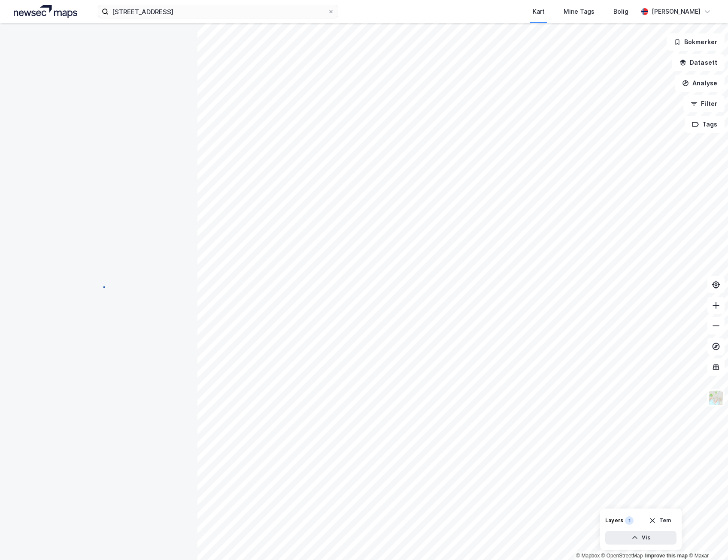 This screenshot has width=728, height=560. Describe the element at coordinates (45, 12) in the screenshot. I see `img: logo.a4113a55bc3d86da70a041830d287a7e.svg` at that location.